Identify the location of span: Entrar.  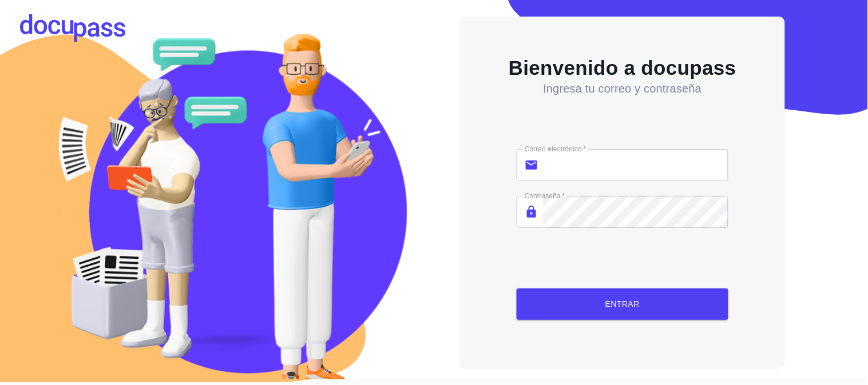
(622, 305).